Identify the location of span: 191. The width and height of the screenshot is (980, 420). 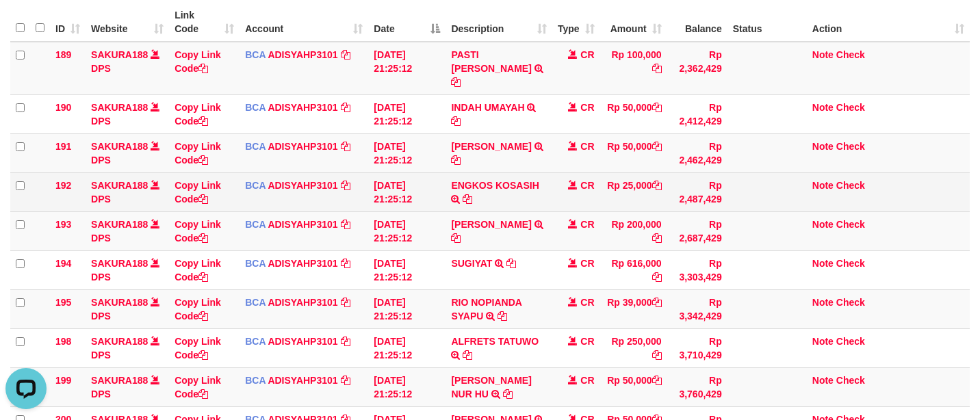
(63, 147).